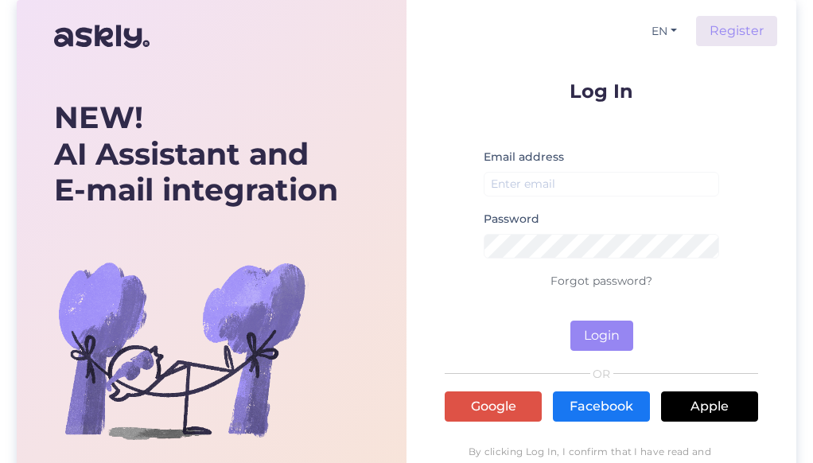 Image resolution: width=813 pixels, height=463 pixels. Describe the element at coordinates (512, 219) in the screenshot. I see `label: Password` at that location.